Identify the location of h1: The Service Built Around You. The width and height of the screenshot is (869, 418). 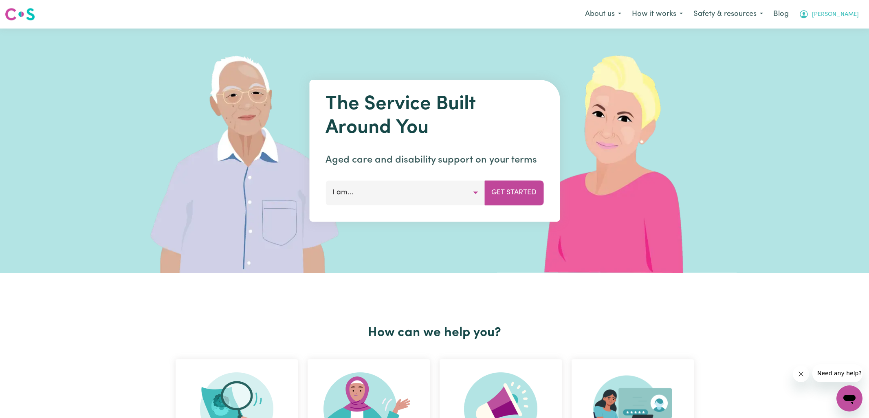
(434, 116).